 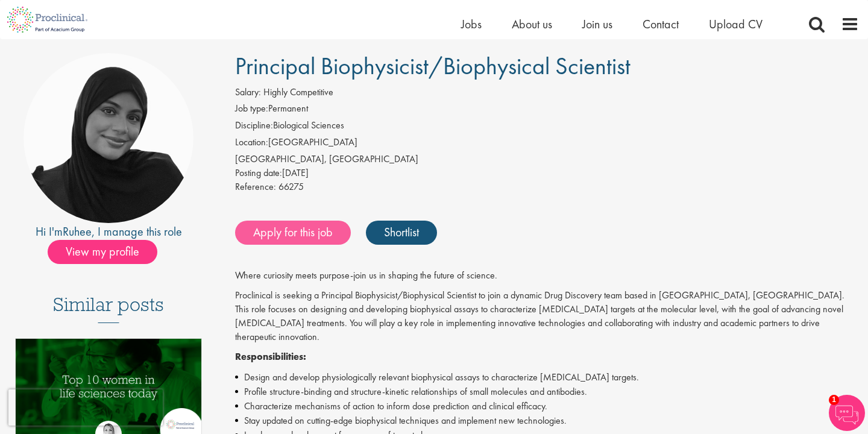 What do you see at coordinates (597, 24) in the screenshot?
I see `span: Join us` at bounding box center [597, 24].